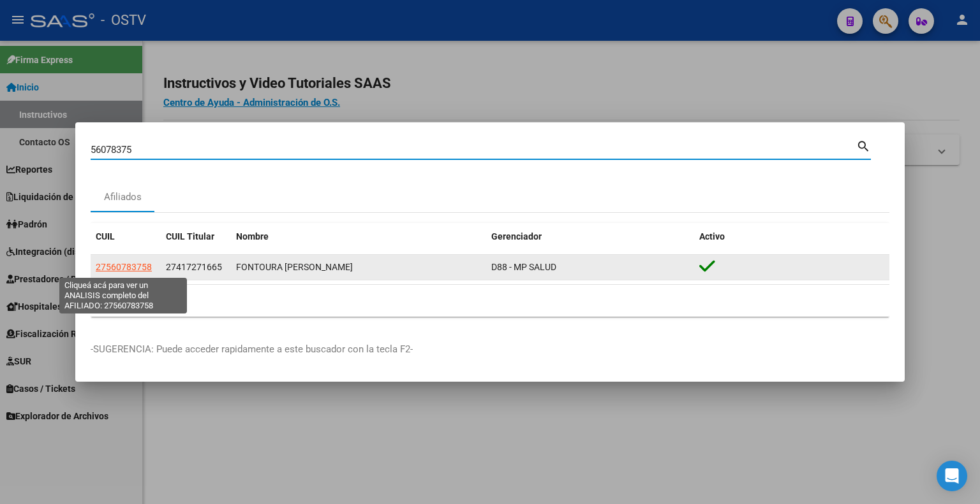 The width and height of the screenshot is (980, 504). I want to click on datatable-header-cell: Gerenciador, so click(590, 237).